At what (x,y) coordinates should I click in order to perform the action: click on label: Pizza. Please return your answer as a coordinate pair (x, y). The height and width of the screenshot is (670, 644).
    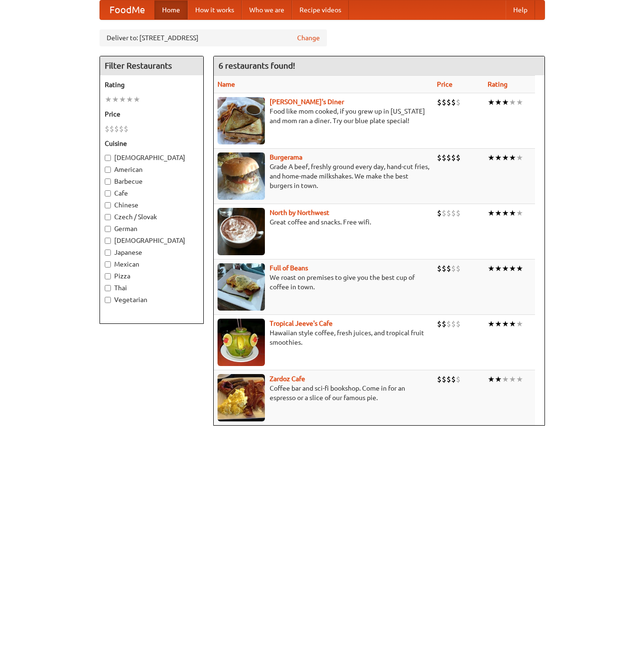
    Looking at the image, I should click on (151, 276).